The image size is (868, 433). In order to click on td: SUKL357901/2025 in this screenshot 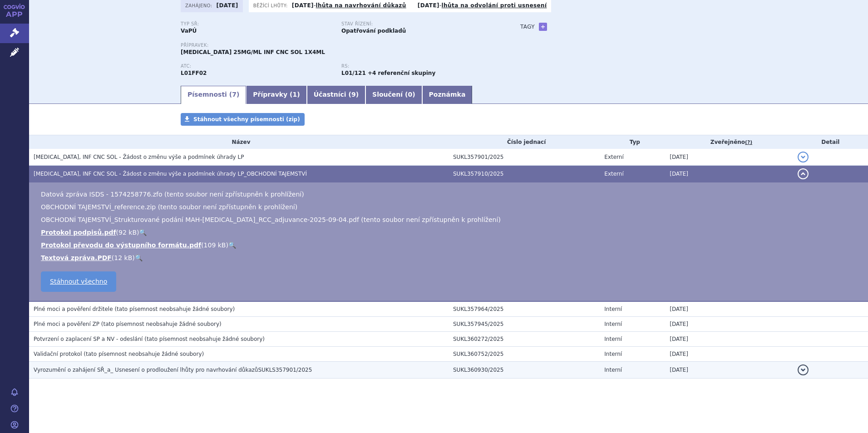, I will do `click(523, 157)`.